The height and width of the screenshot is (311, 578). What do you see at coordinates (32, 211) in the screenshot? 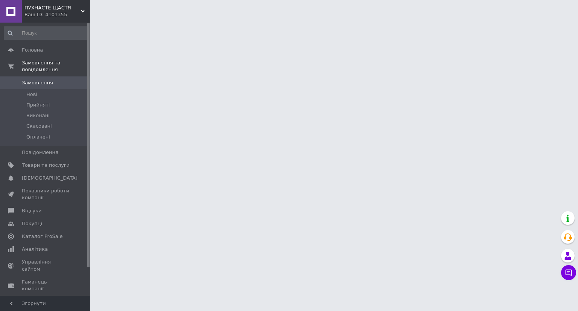
I see `span: Відгуки` at bounding box center [32, 211].